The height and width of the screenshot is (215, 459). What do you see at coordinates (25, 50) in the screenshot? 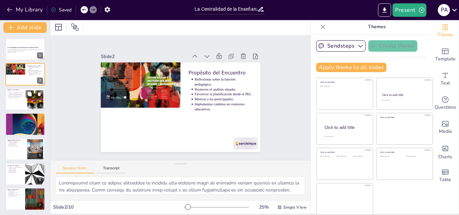
I see `p: Un enfoque pedagógico para mejorar la gestión escolar, reflexionando sobre la función pedagógica ...` at bounding box center [25, 50].